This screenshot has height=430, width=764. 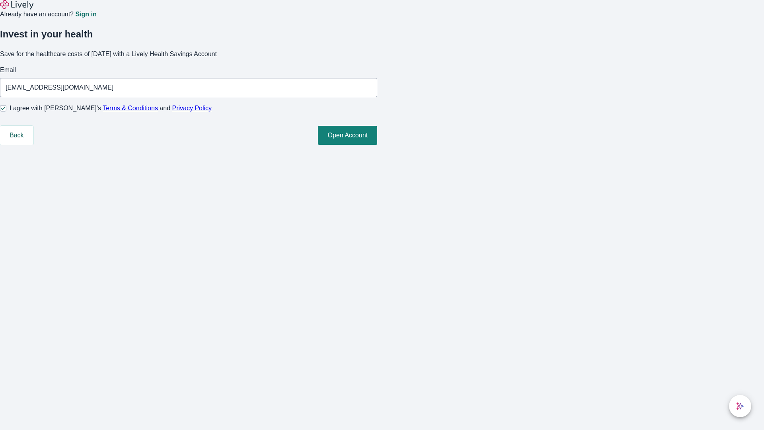 What do you see at coordinates (741, 406) in the screenshot?
I see `svg: Lively AI Assistant` at bounding box center [741, 406].